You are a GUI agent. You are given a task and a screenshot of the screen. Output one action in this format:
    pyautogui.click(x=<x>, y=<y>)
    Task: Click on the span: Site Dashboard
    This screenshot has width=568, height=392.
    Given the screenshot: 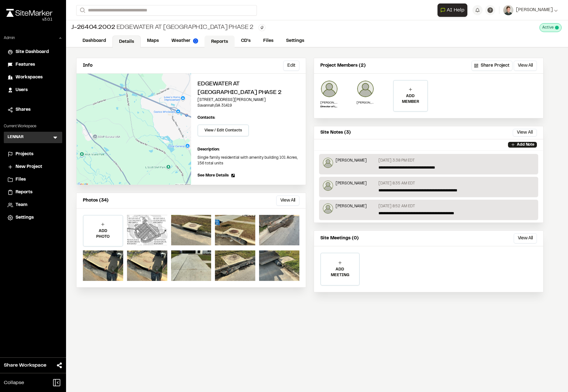 What is the action you would take?
    pyautogui.click(x=32, y=52)
    